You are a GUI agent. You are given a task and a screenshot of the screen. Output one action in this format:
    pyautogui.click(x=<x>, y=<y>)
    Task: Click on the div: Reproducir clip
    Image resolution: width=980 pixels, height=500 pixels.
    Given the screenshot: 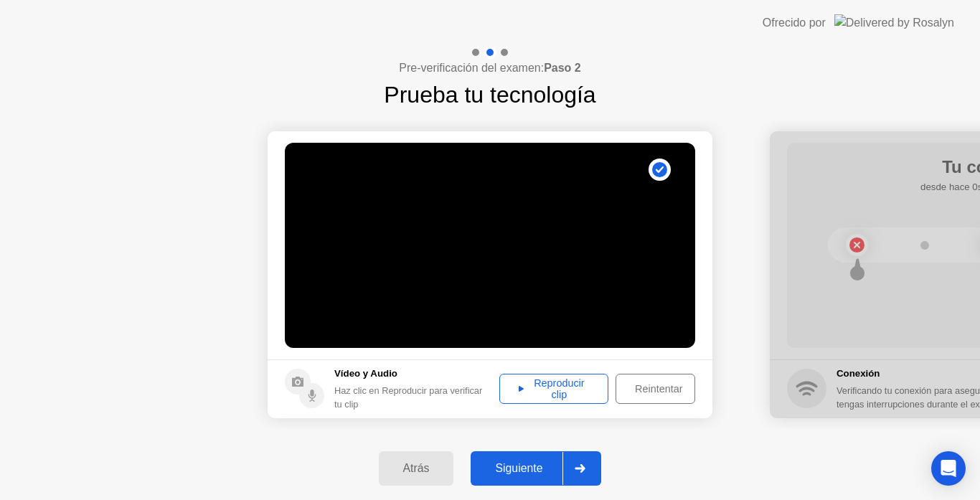 What is the action you would take?
    pyautogui.click(x=554, y=388)
    